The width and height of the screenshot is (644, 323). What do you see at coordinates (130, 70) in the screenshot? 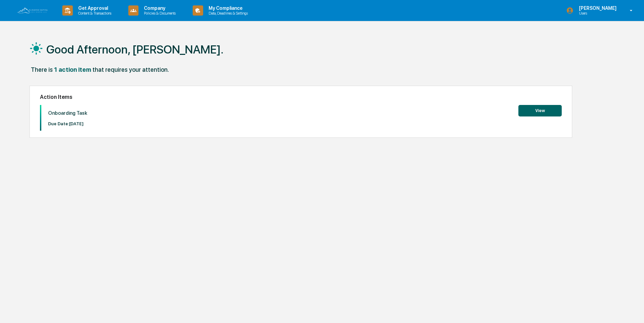
I see `div: that requires your attention.` at bounding box center [130, 70].